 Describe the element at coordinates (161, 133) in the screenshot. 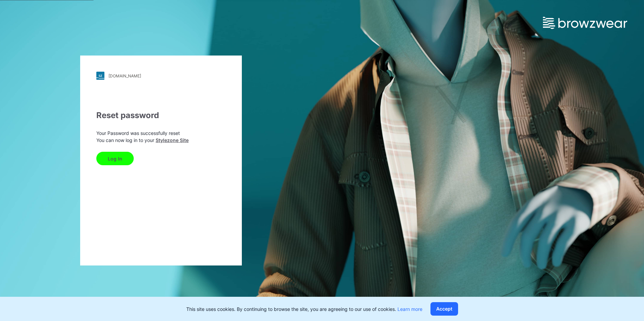

I see `p: Your Password was successfully reset` at that location.